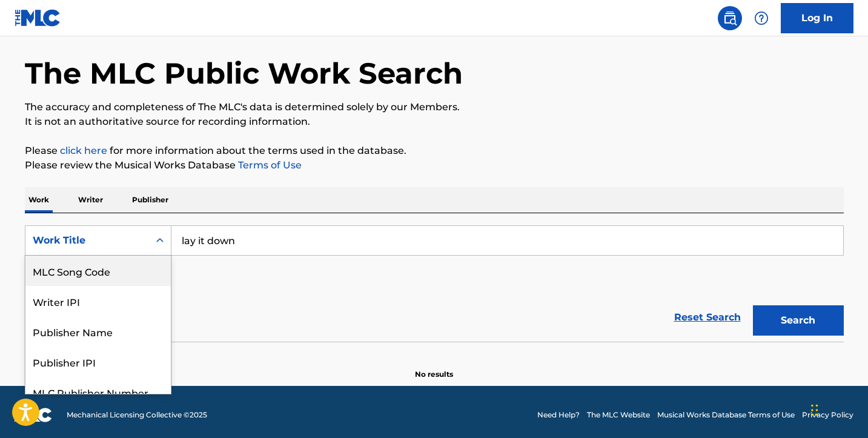 The image size is (868, 438). Describe the element at coordinates (90, 200) in the screenshot. I see `p: Writer` at that location.